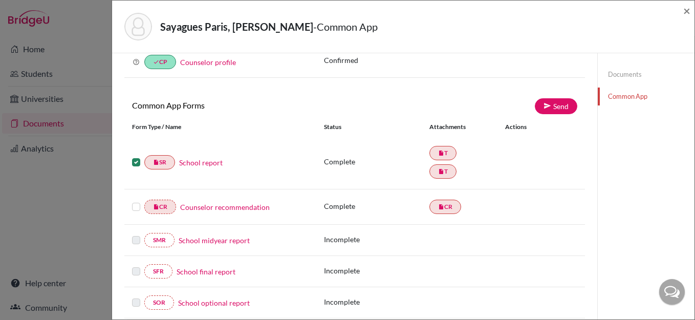 The image size is (695, 320). I want to click on a: doneCP, so click(160, 62).